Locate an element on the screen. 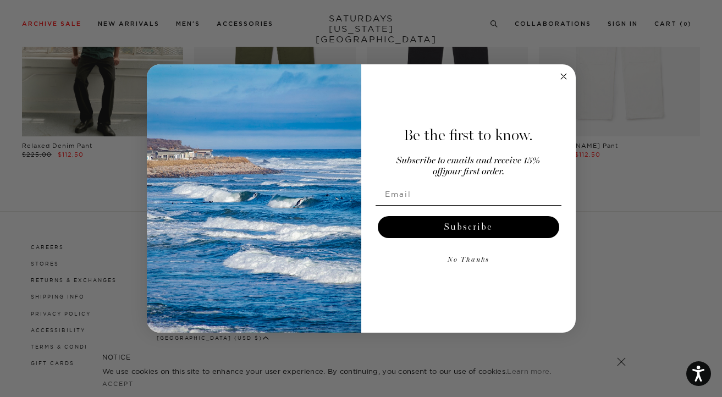 The height and width of the screenshot is (397, 722). span: Be the first to know. is located at coordinates (468, 135).